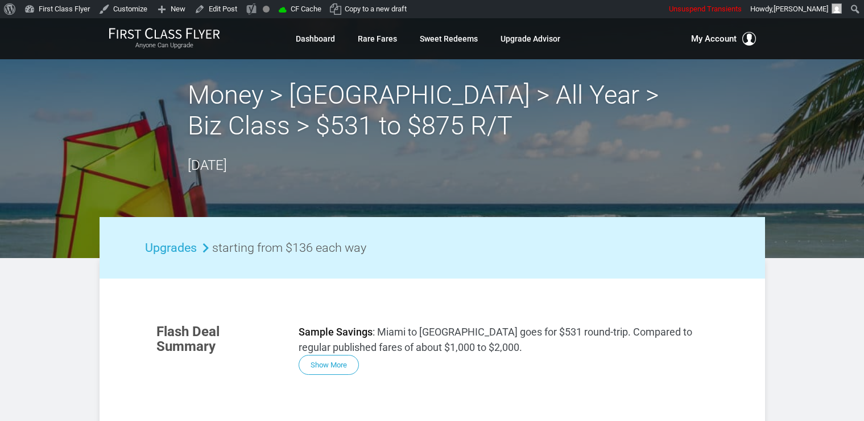 This screenshot has height=421, width=864. Describe the element at coordinates (714, 39) in the screenshot. I see `span: My Account` at that location.